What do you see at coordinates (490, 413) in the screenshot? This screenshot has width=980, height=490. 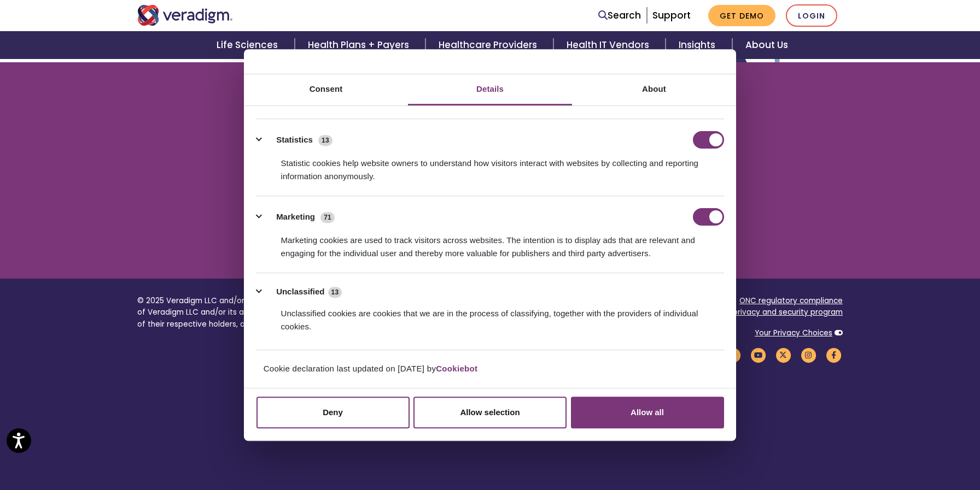 I see `button: Allow selection` at bounding box center [490, 413].